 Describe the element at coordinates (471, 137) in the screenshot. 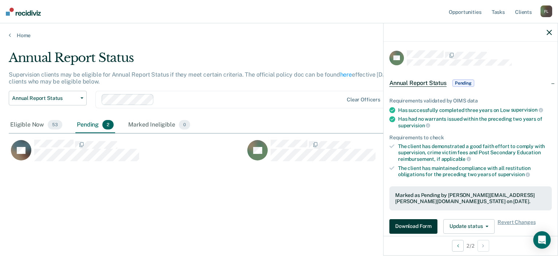

I see `div: Requirements to check` at that location.